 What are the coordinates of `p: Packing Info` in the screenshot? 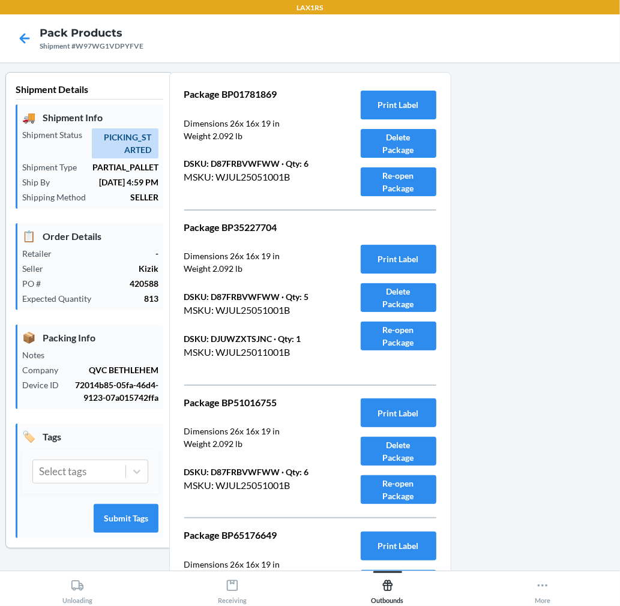 It's located at (90, 337).